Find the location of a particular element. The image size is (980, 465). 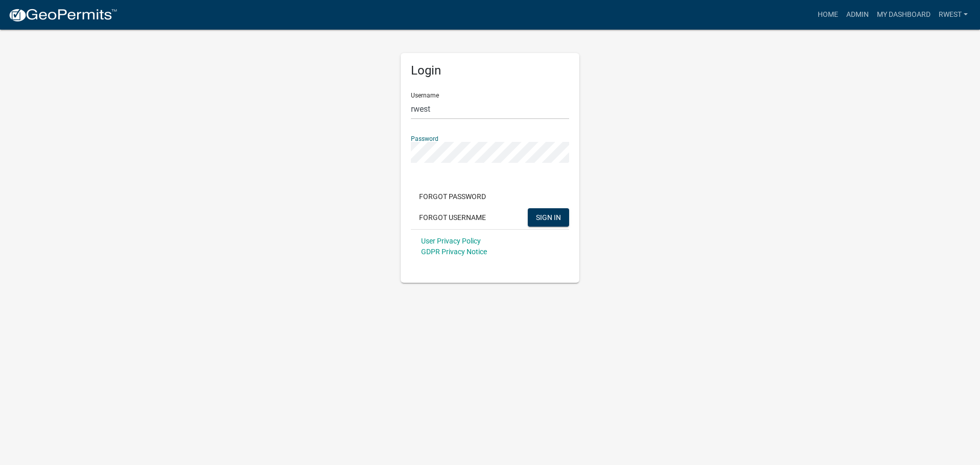

button: Forgot Username is located at coordinates (453, 218).